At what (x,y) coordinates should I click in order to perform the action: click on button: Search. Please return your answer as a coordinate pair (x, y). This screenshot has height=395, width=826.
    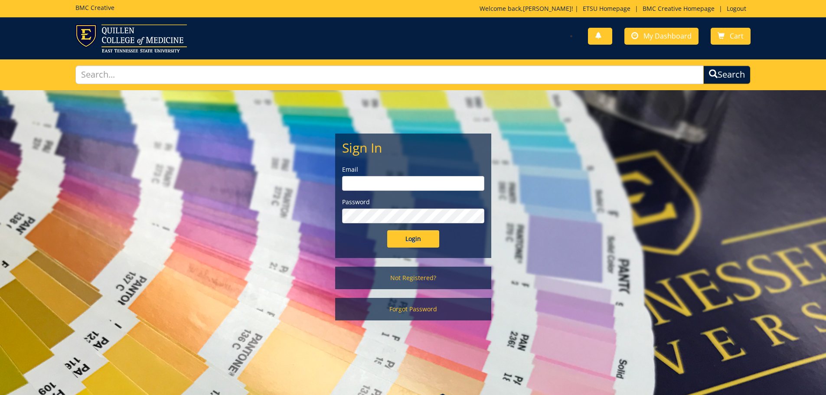
    Looking at the image, I should click on (727, 75).